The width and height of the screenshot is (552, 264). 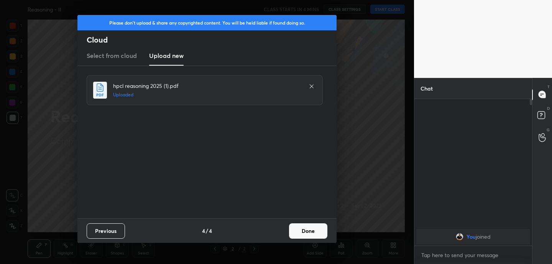 I want to click on p: G, so click(x=548, y=130).